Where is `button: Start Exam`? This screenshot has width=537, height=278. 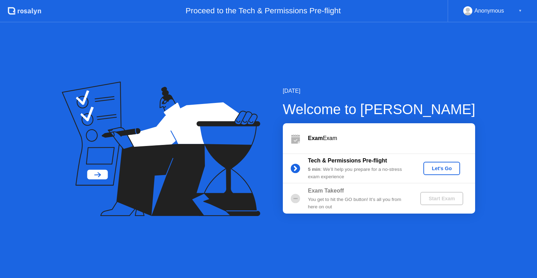
button: Start Exam is located at coordinates (442, 198).